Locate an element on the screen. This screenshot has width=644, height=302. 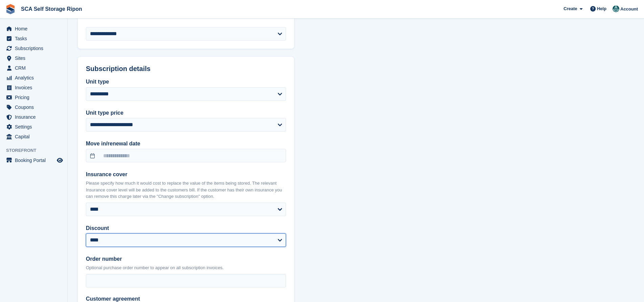
span: Account is located at coordinates (629, 9).